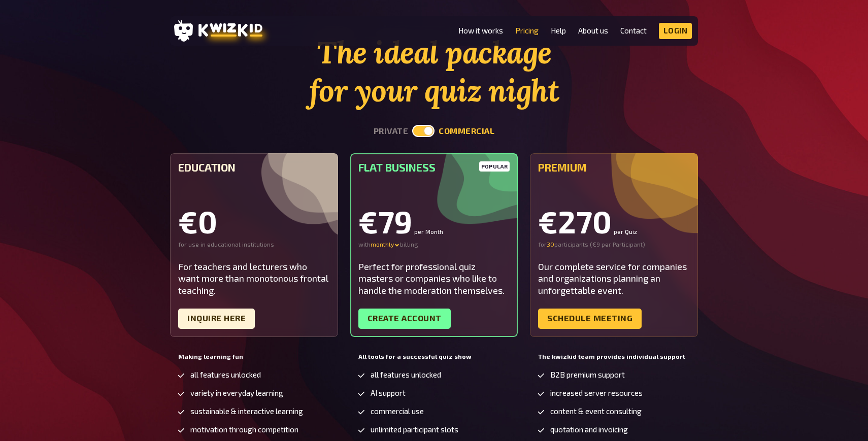  Describe the element at coordinates (481, 30) in the screenshot. I see `a: How it works` at that location.